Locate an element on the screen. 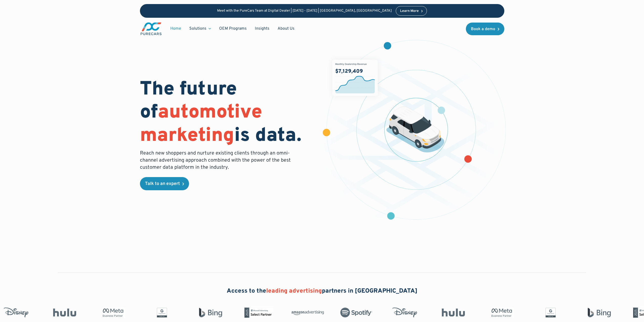 This screenshot has width=644, height=322. a: Learn More is located at coordinates (411, 11).